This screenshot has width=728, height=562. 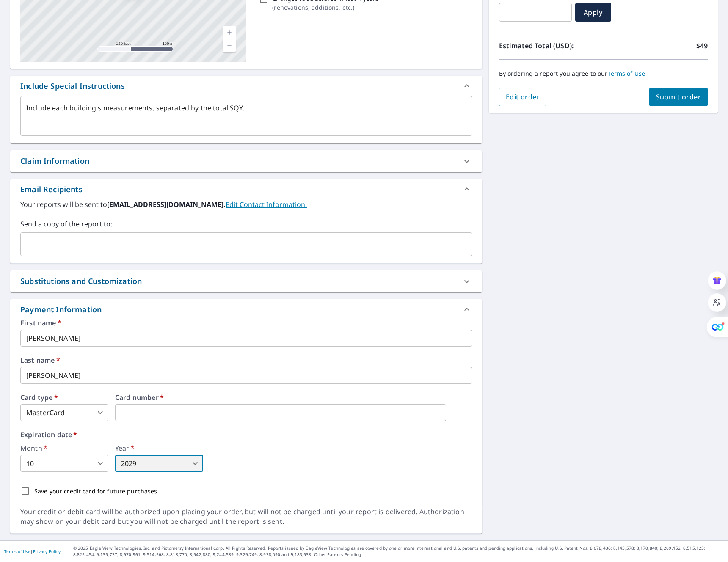 What do you see at coordinates (246, 224) in the screenshot?
I see `label: Send a copy of the report to:` at bounding box center [246, 224].